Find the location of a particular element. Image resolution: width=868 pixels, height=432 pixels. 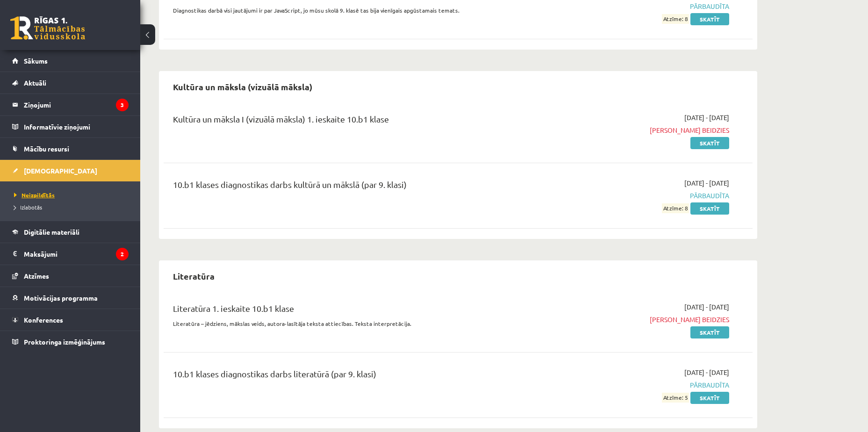

legend: Maksājumi is located at coordinates (76, 254).